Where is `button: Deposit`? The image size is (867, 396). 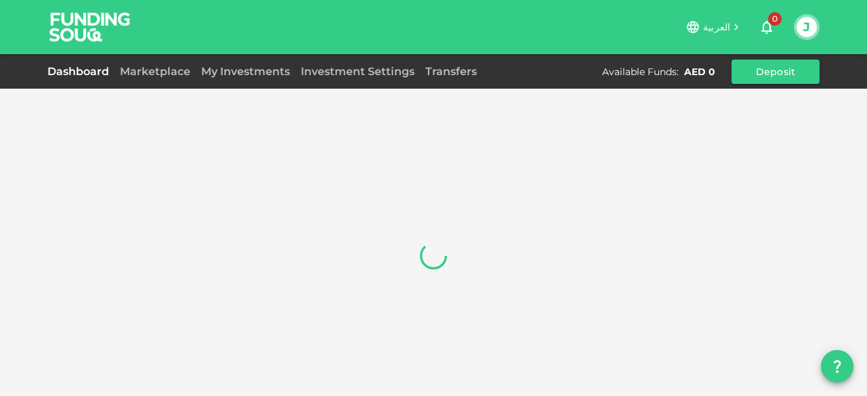 button: Deposit is located at coordinates (776, 72).